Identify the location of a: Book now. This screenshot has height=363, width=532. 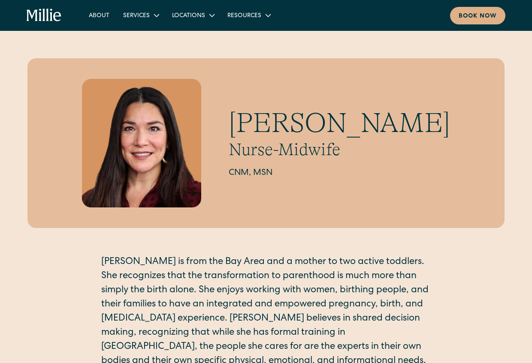
(478, 15).